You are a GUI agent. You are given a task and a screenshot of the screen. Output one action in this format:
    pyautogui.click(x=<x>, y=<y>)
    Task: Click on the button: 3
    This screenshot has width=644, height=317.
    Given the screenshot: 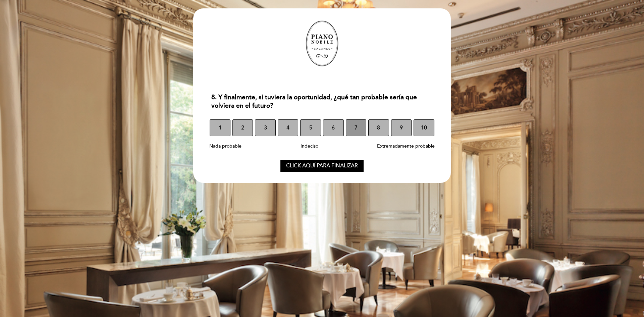 What is the action you would take?
    pyautogui.click(x=265, y=128)
    